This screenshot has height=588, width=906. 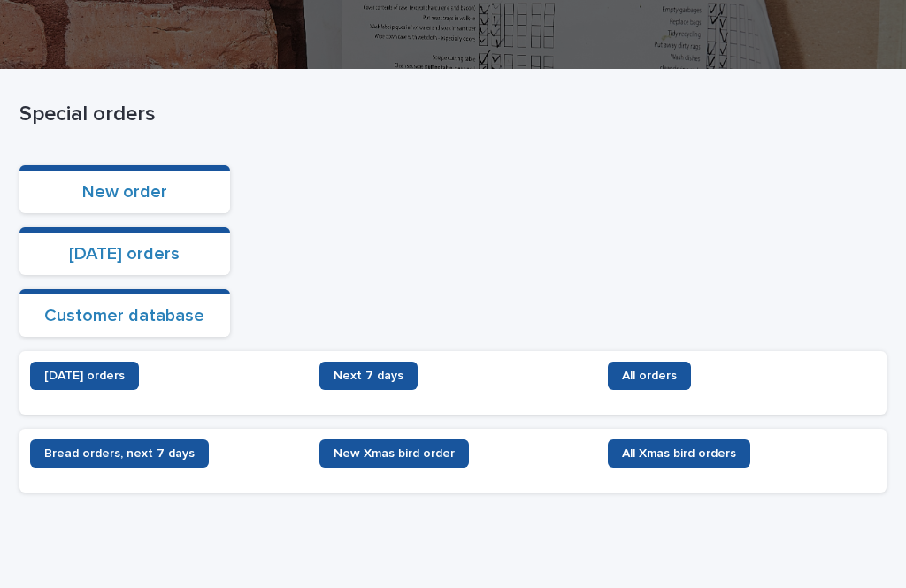 I want to click on a: Customer database, so click(x=124, y=316).